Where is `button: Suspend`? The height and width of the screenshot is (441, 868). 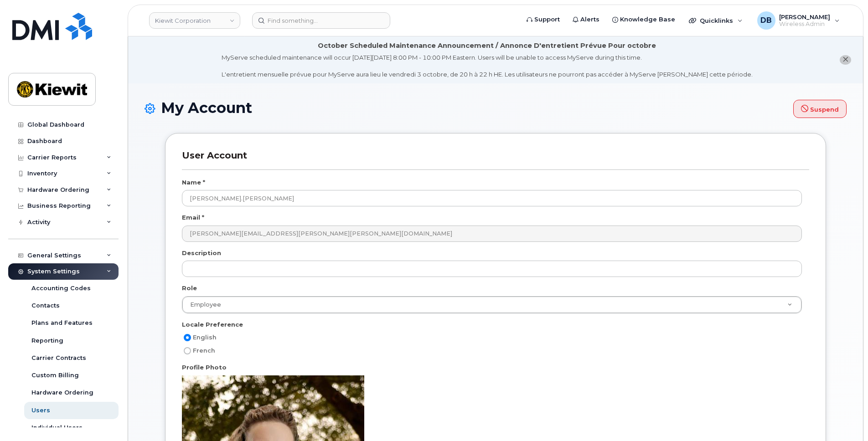
button: Suspend is located at coordinates (820, 109).